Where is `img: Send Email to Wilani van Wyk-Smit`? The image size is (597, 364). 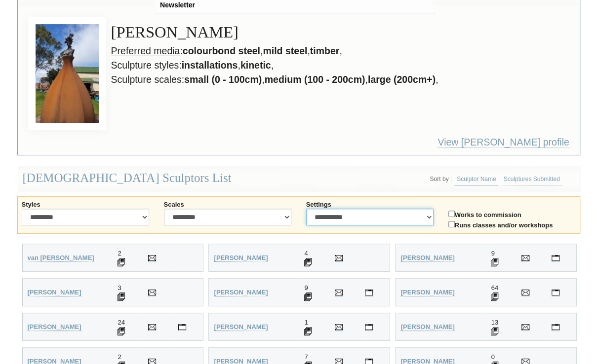
img: Send Email to Wilani van Wyk-Smit is located at coordinates (152, 258).